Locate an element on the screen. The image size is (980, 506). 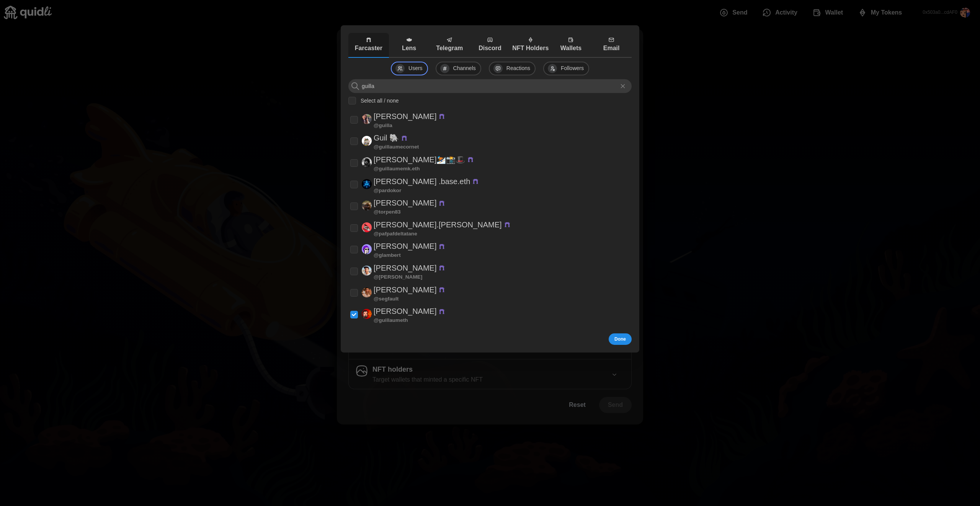
p: Reactions is located at coordinates (518, 68).